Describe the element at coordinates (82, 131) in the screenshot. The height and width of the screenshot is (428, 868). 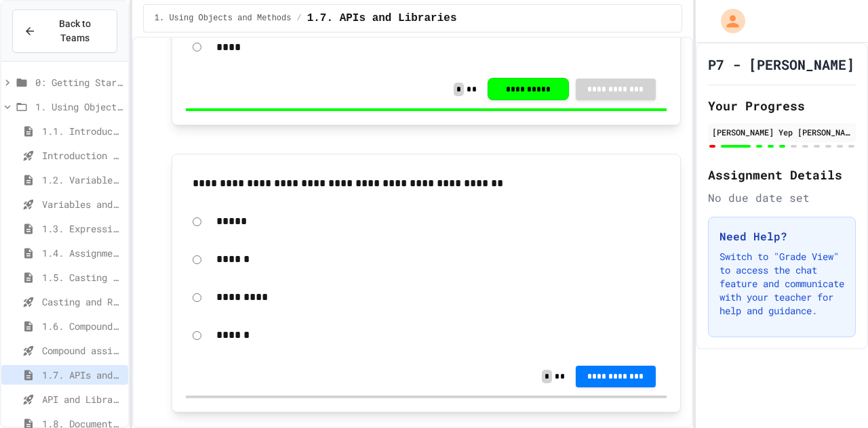
I see `span: 1.1. Introduction to Algorithms, Programming, and Compilers` at that location.